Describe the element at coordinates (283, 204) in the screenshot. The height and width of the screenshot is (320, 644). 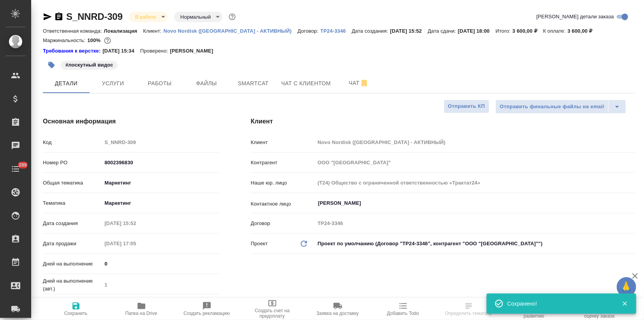
I see `p: Контактное лицо` at that location.